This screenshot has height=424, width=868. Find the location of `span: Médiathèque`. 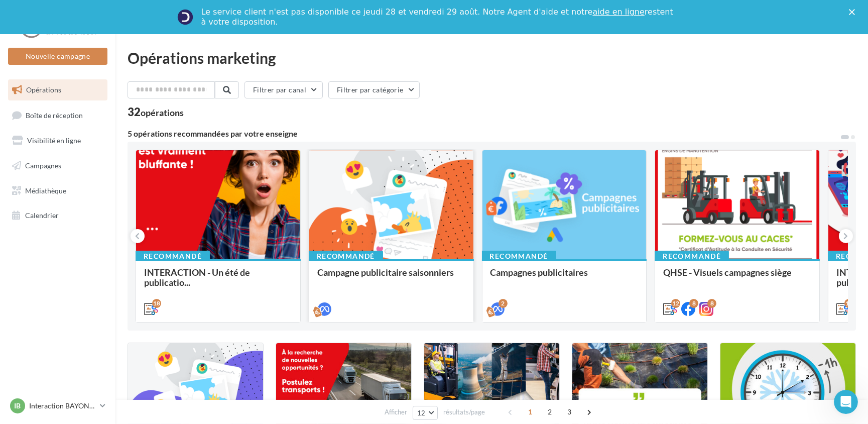

span: Médiathèque is located at coordinates (46, 190).